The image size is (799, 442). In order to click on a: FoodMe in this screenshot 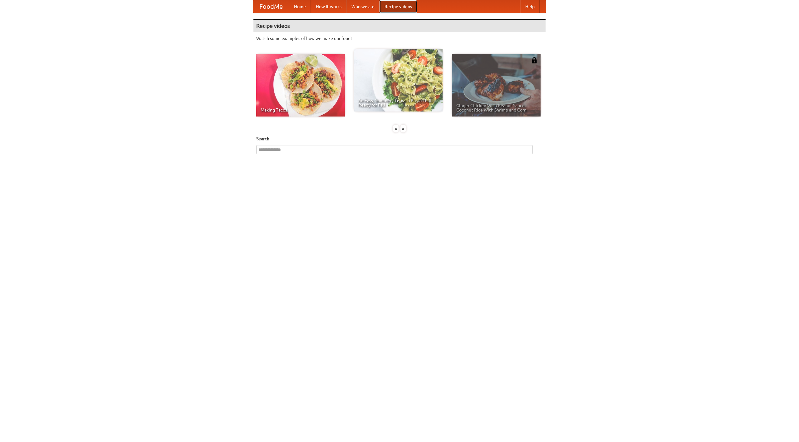, I will do `click(271, 7)`.